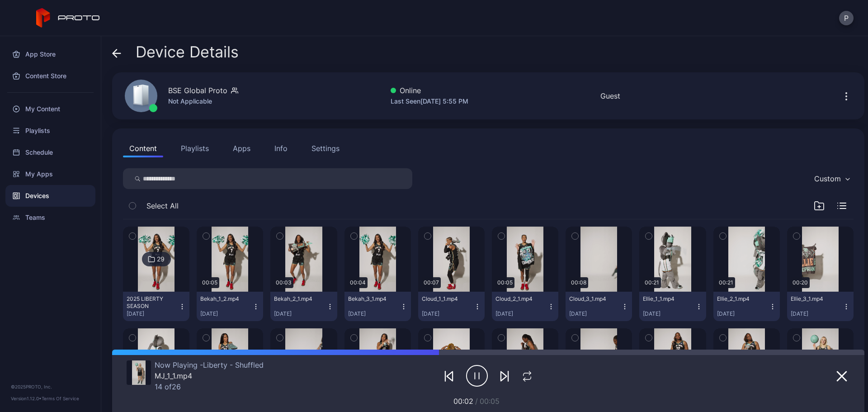 Image resolution: width=868 pixels, height=412 pixels. What do you see at coordinates (209, 365) in the screenshot?
I see `div: Now Playing` at bounding box center [209, 365].